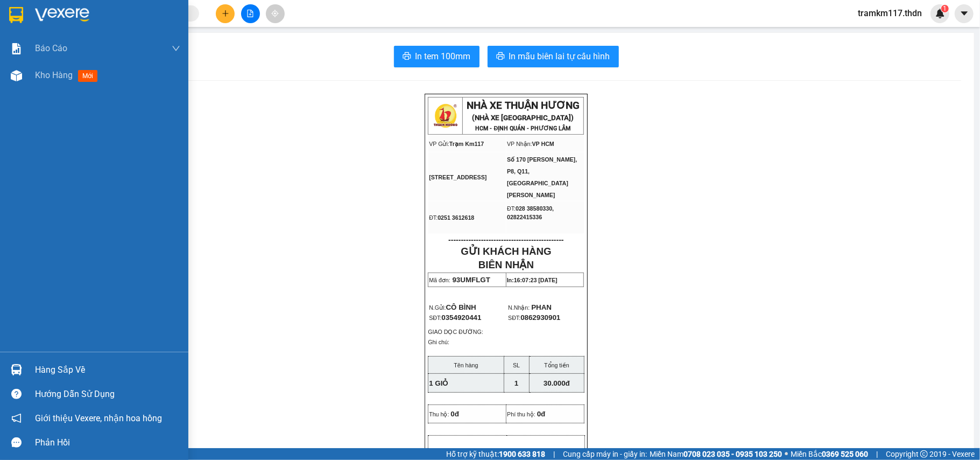 This screenshot has width=980, height=460. I want to click on span: Thu hộ:, so click(439, 414).